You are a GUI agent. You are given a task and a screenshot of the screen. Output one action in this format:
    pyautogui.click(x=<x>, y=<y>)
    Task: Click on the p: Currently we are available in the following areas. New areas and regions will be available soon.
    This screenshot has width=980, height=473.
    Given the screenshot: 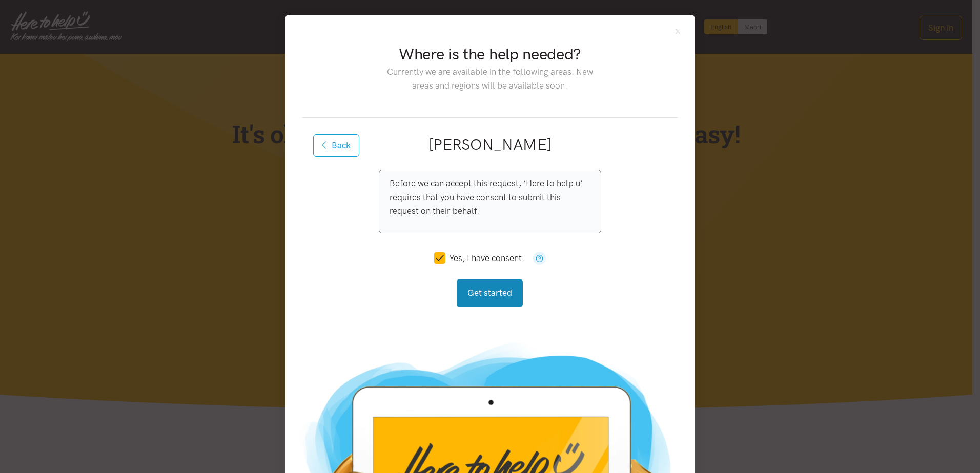 What is the action you would take?
    pyautogui.click(x=489, y=79)
    